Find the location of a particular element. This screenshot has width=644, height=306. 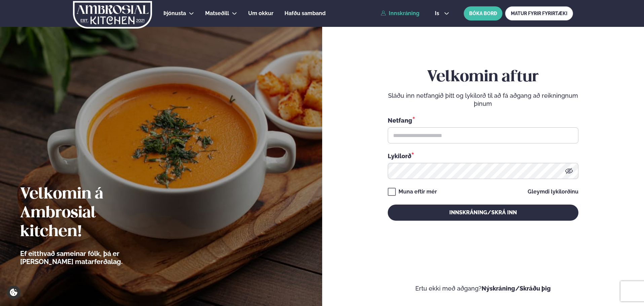

button: BÓKA BORÐ is located at coordinates (483, 13).